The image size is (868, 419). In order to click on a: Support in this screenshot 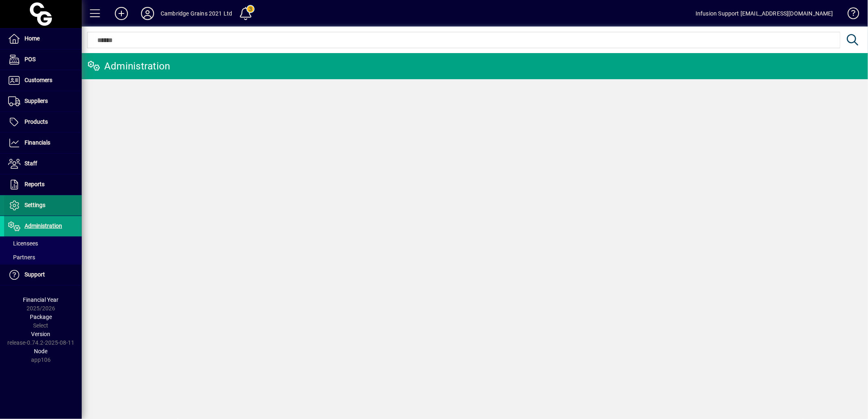, I will do `click(43, 275)`.